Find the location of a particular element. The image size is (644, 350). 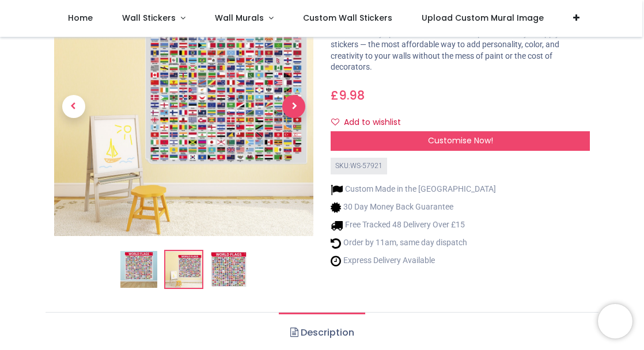

p: Transform any space in minutes with our premium easy-to-apply wall stickers — the most affordable... is located at coordinates (460, 51).